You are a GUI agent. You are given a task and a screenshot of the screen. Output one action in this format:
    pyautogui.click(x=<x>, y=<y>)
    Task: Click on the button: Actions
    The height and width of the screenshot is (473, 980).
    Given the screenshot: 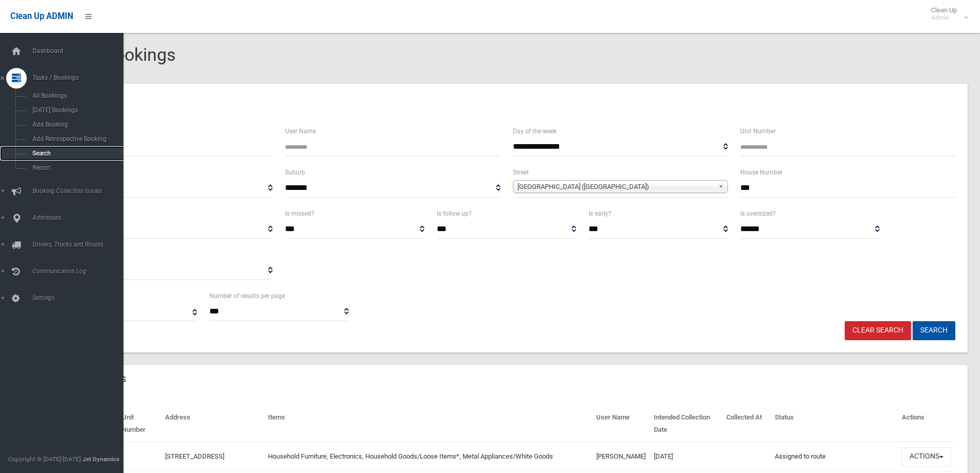 What is the action you would take?
    pyautogui.click(x=926, y=456)
    